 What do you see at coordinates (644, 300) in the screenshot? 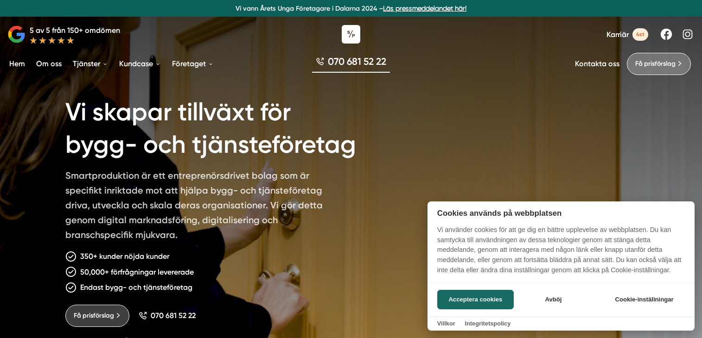
I see `button: Cookie-inställningar` at bounding box center [644, 300].